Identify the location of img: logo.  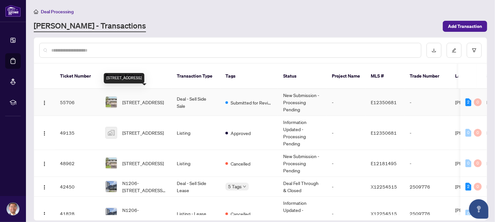
(13, 11).